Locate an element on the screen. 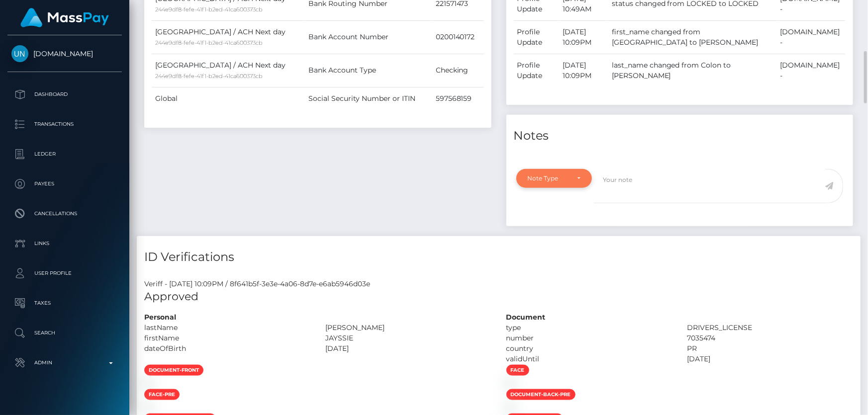 This screenshot has width=868, height=415. div: PR is located at coordinates (770, 349).